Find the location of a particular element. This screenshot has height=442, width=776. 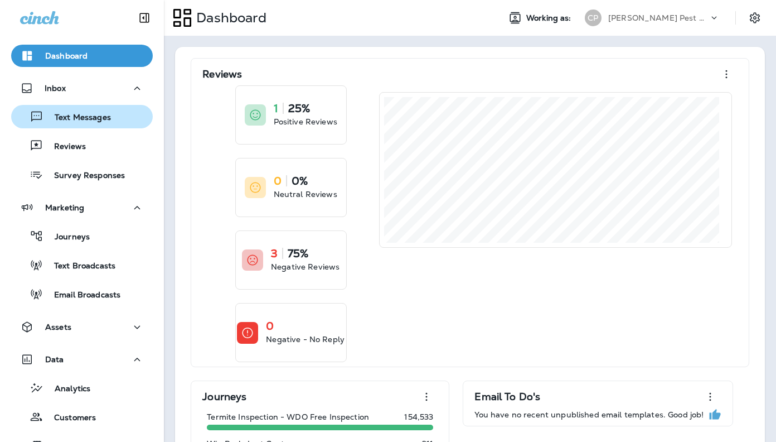

p: 1 is located at coordinates (276, 108).